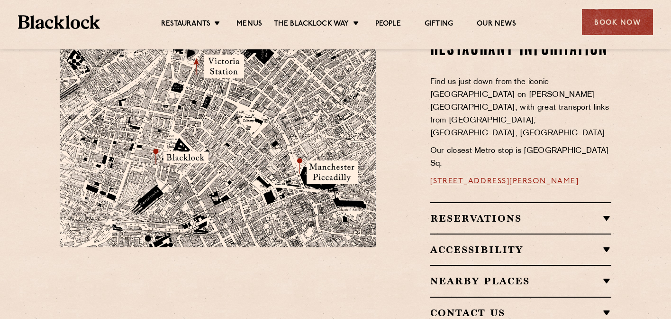  I want to click on h2: Reservations, so click(521, 218).